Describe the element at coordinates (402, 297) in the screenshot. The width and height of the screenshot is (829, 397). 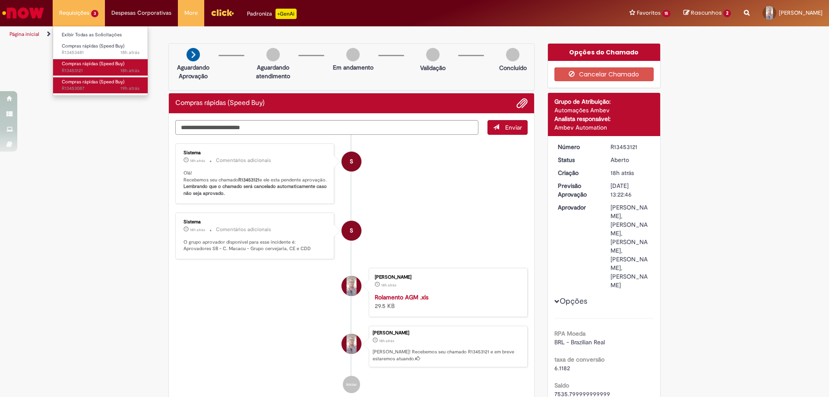
I see `a: Rolamento AGM .xls` at that location.